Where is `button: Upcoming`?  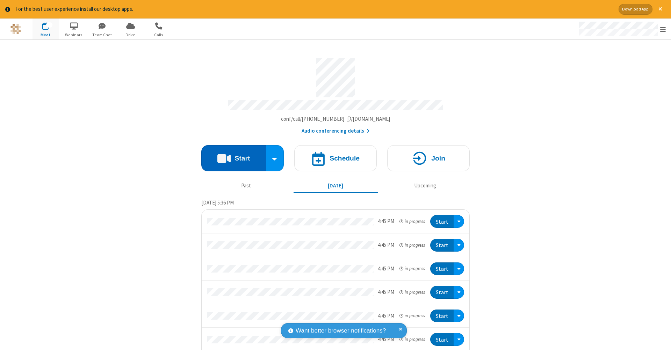 button: Upcoming is located at coordinates (425, 186).